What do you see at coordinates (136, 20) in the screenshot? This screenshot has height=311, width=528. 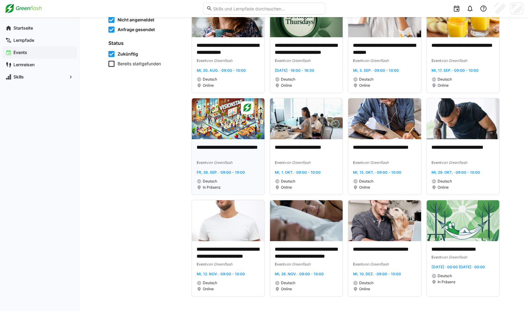 I see `span: Nicht angemeldet` at bounding box center [136, 20].